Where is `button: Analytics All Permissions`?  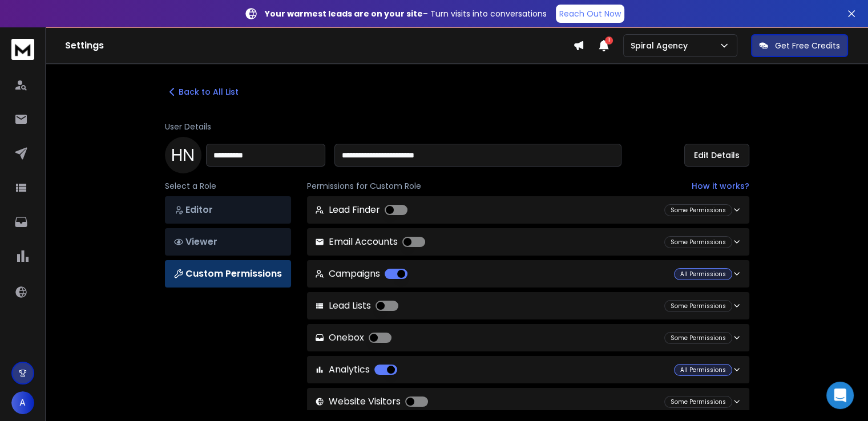
button: Analytics All Permissions is located at coordinates (528, 370).